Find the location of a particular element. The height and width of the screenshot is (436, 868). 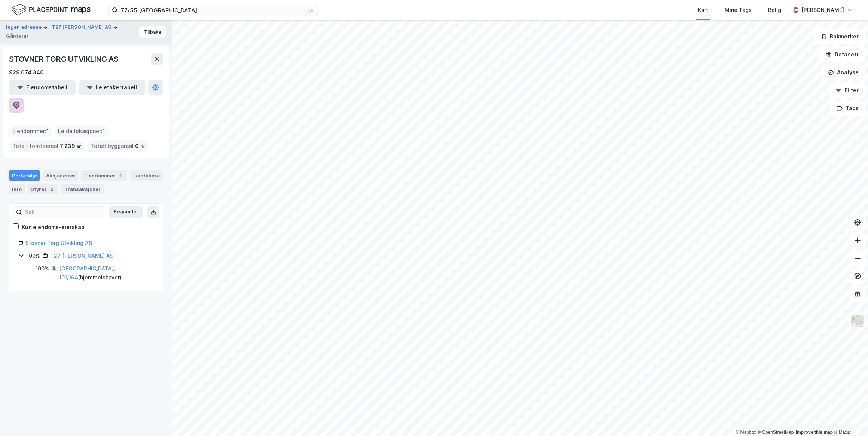

div: Kun eiendoms-eierskap is located at coordinates (53, 227).